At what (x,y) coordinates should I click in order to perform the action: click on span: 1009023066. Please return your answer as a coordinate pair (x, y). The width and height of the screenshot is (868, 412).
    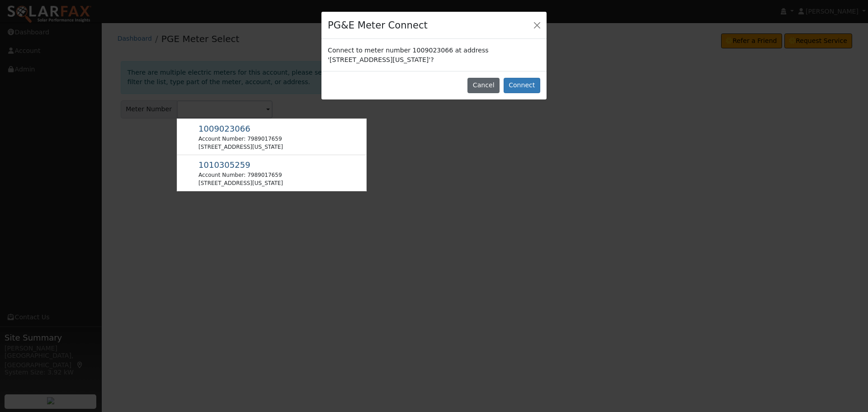
    Looking at the image, I should click on (225, 128).